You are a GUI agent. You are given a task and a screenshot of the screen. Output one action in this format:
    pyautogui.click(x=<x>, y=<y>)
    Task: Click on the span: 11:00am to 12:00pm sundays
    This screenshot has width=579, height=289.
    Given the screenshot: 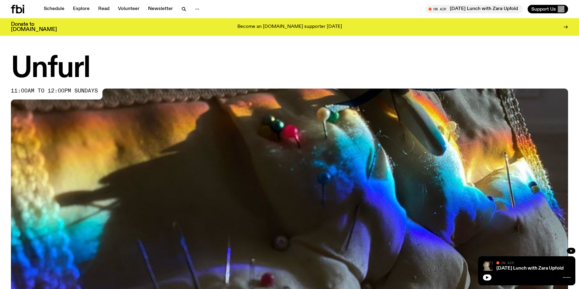 What is the action you would take?
    pyautogui.click(x=54, y=91)
    